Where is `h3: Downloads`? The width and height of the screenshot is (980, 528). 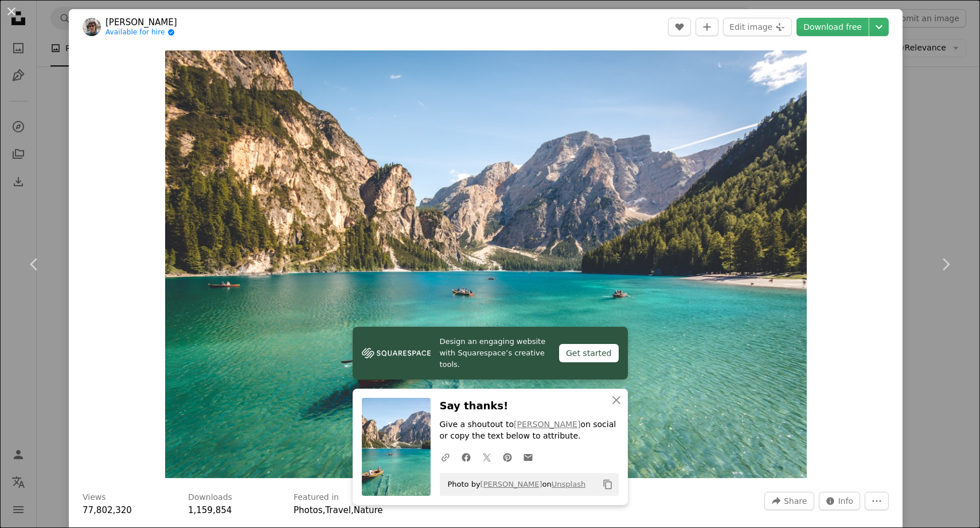
h3: Downloads is located at coordinates (210, 498).